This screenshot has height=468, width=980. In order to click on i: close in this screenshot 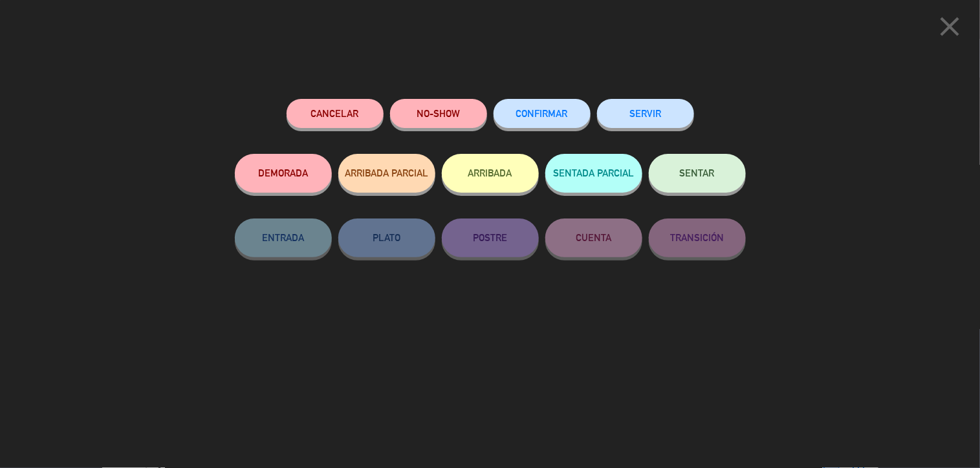, I will do `click(950, 27)`.